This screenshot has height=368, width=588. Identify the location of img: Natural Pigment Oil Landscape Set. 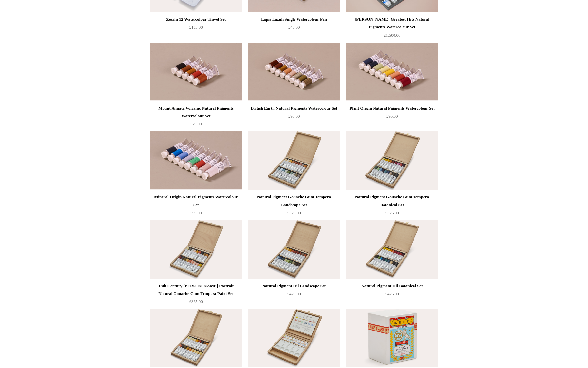
(294, 249).